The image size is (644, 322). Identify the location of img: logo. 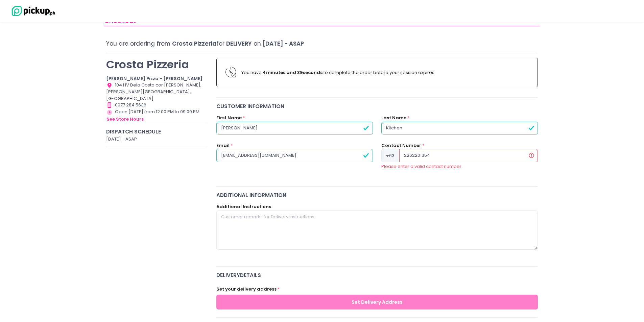
(32, 11).